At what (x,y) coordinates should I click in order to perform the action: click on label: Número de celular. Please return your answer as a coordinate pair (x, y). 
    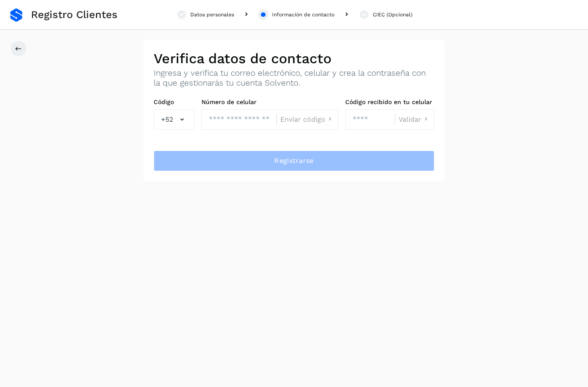
    Looking at the image, I should click on (270, 102).